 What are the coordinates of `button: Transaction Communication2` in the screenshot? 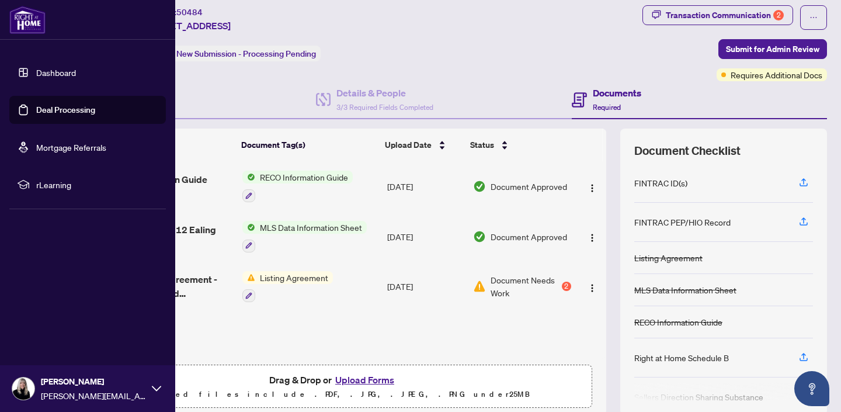 It's located at (718, 15).